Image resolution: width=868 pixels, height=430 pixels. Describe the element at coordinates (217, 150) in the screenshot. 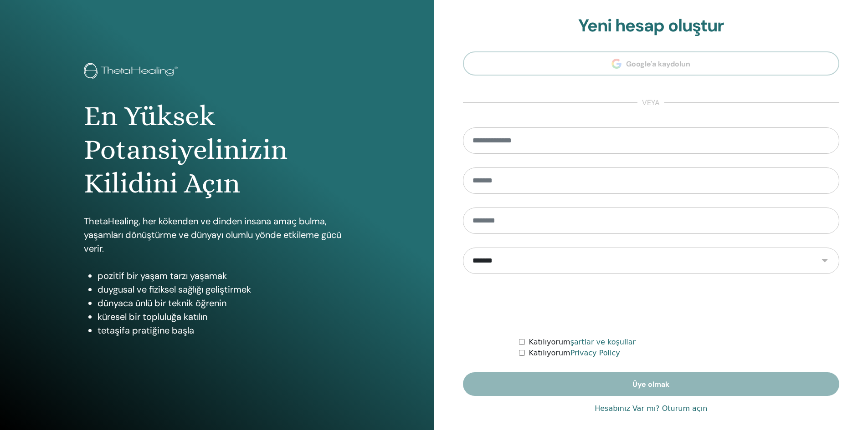

I see `h1: En Yüksek Potansiyelinizin Kilidini Açın` at that location.